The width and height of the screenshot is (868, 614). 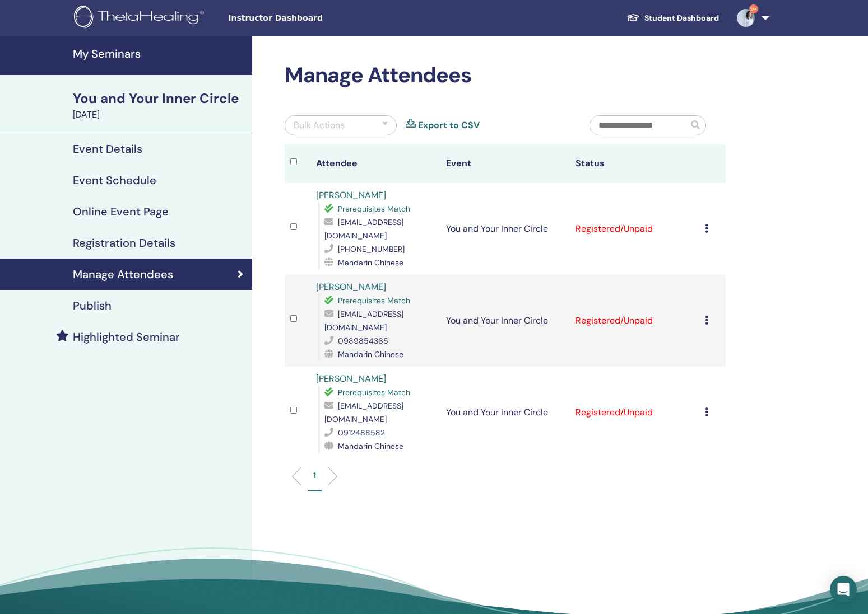 I want to click on div: Bulk Actions, so click(x=319, y=125).